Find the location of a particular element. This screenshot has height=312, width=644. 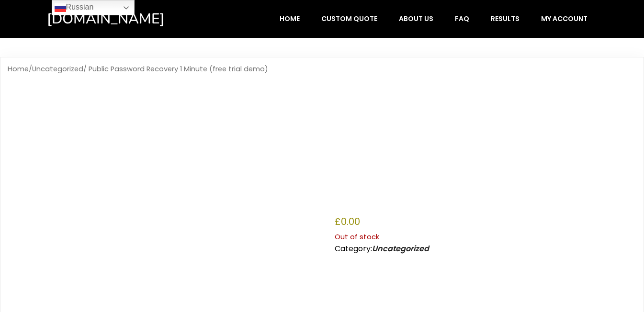

a: Custom Quote is located at coordinates (349, 18).